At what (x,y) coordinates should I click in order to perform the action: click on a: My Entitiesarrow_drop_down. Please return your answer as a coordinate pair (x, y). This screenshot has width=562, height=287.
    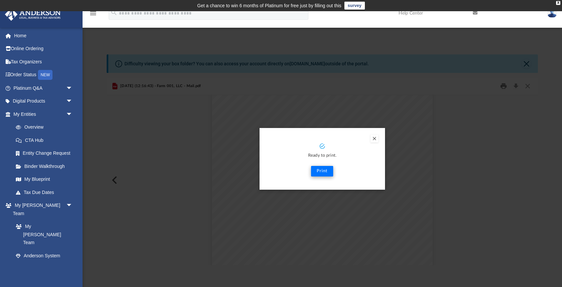
    Looking at the image, I should click on (44, 114).